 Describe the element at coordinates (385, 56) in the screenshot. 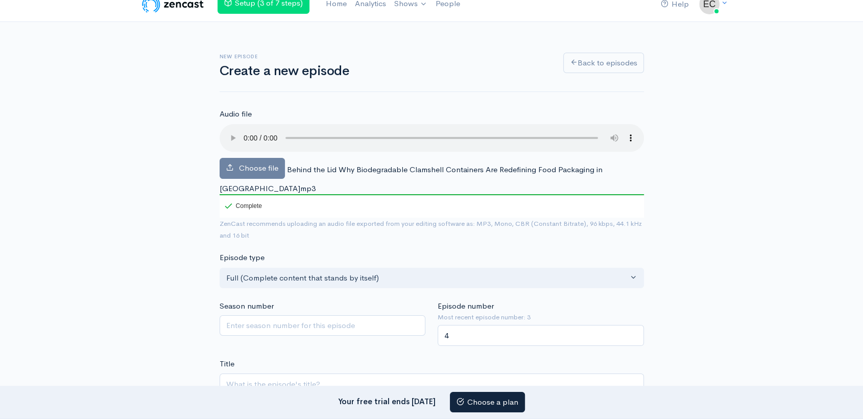

I see `h6: New episode` at that location.